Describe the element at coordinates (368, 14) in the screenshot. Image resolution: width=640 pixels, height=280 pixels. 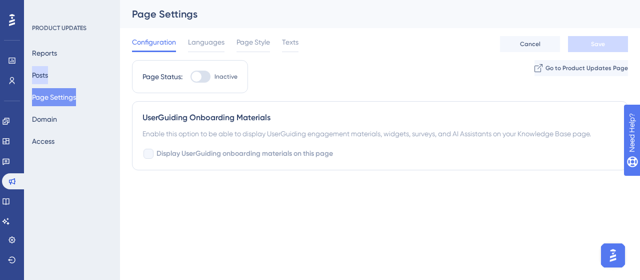
I see `div: Page Settings` at that location.